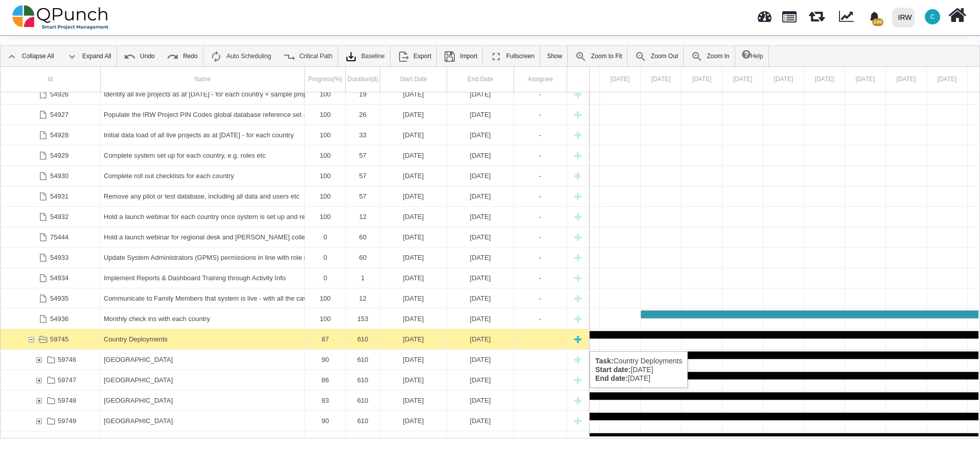  I want to click on a: Help, so click(753, 56).